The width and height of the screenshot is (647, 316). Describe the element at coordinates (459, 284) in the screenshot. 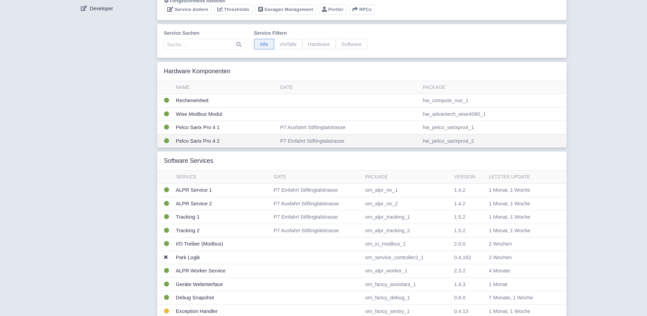

I see `span: 1.4.3` at that location.